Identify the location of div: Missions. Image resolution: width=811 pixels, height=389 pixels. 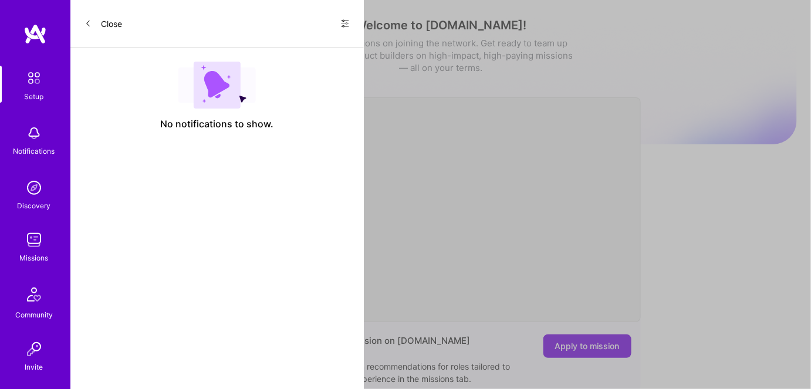
(34, 258).